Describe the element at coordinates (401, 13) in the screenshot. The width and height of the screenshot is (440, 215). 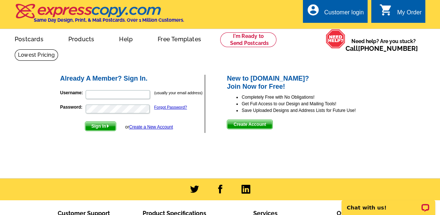
I see `a: shopping_cart My Order` at that location.